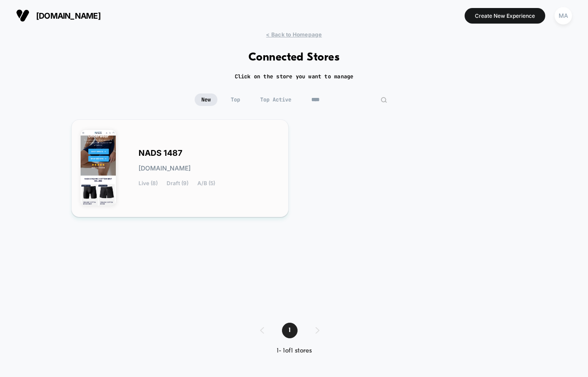 The height and width of the screenshot is (377, 588). I want to click on button: Create New Experience, so click(504, 16).